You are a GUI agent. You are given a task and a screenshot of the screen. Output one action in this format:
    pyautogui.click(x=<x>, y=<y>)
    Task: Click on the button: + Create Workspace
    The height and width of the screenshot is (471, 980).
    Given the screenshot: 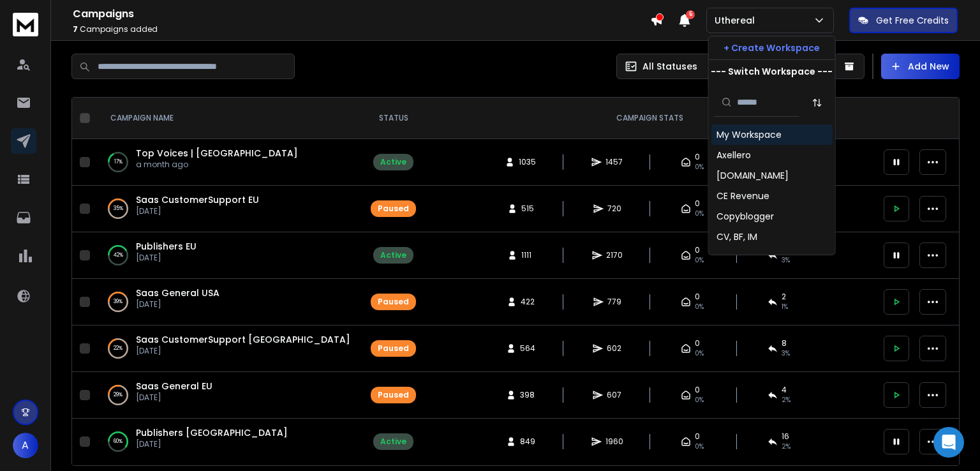 What is the action you would take?
    pyautogui.click(x=773, y=48)
    